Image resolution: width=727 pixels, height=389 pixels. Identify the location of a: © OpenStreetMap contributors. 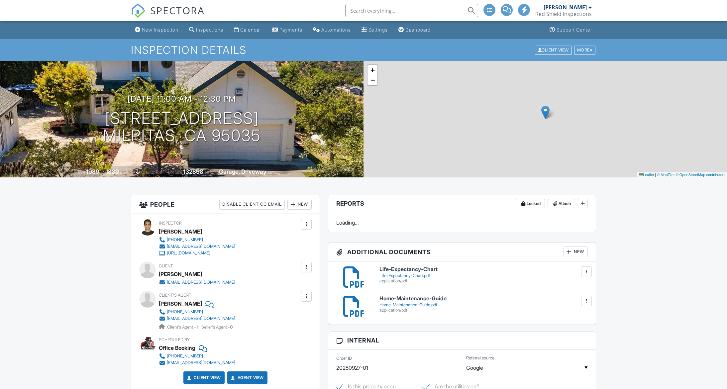
(700, 175).